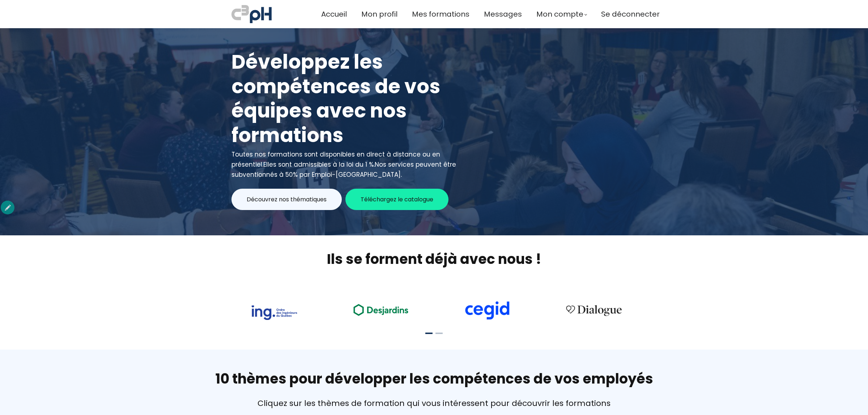 Image resolution: width=868 pixels, height=415 pixels. What do you see at coordinates (594, 310) in the screenshot?
I see `img: 4cbfeea6ce3138713587aabb8dcf64fe.png` at bounding box center [594, 310].